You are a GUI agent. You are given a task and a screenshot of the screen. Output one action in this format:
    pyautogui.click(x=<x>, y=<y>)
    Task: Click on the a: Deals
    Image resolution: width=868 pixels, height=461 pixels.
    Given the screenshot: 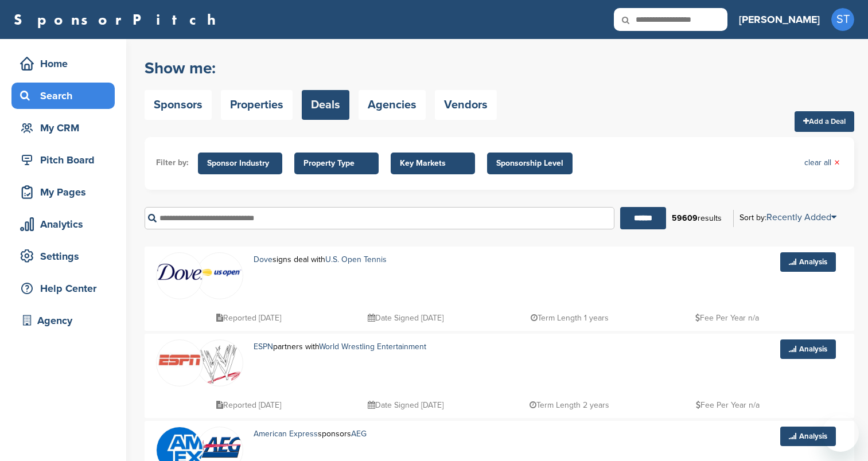 What is the action you would take?
    pyautogui.click(x=325, y=105)
    